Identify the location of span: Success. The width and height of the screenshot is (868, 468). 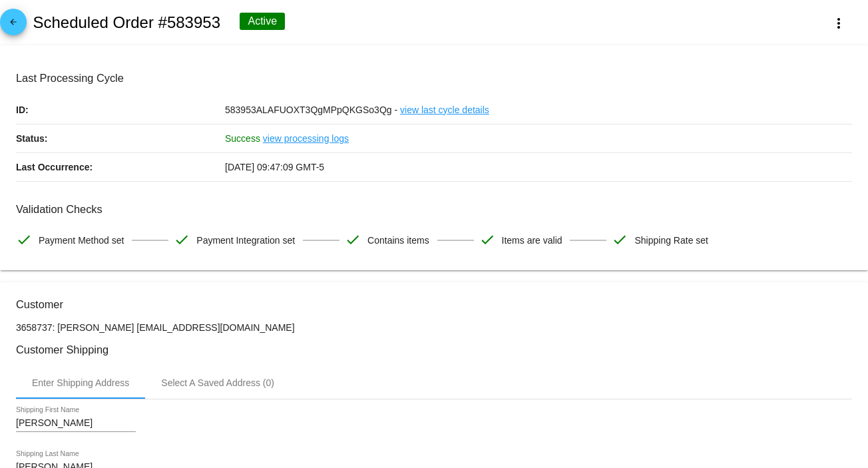
(242, 139).